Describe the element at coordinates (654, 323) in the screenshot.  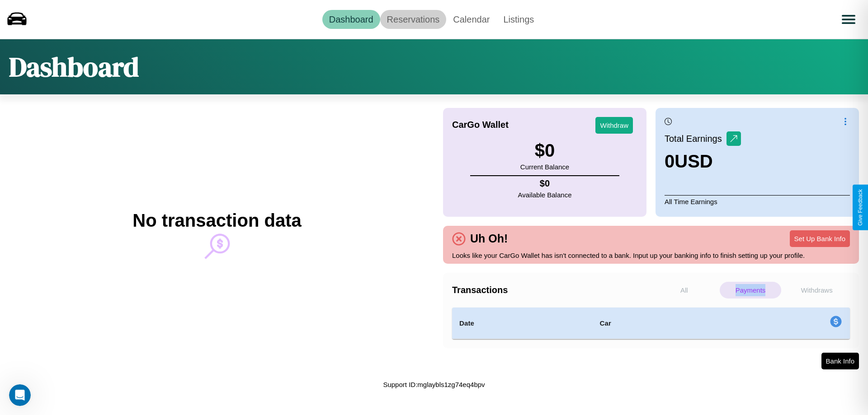
I see `h4: Car` at that location.